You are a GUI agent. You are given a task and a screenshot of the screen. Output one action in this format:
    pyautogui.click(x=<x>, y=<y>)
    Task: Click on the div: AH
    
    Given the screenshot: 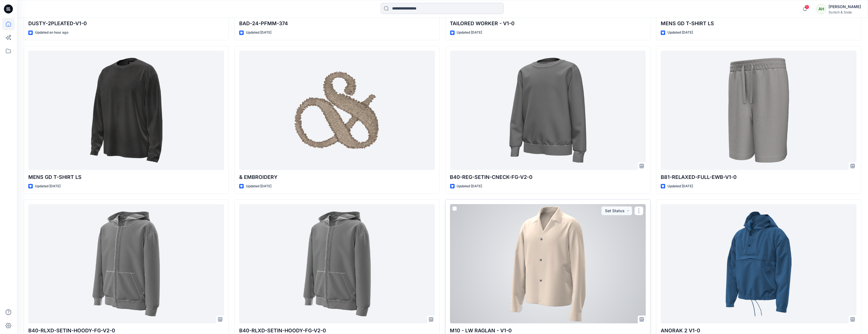 What is the action you would take?
    pyautogui.click(x=821, y=9)
    